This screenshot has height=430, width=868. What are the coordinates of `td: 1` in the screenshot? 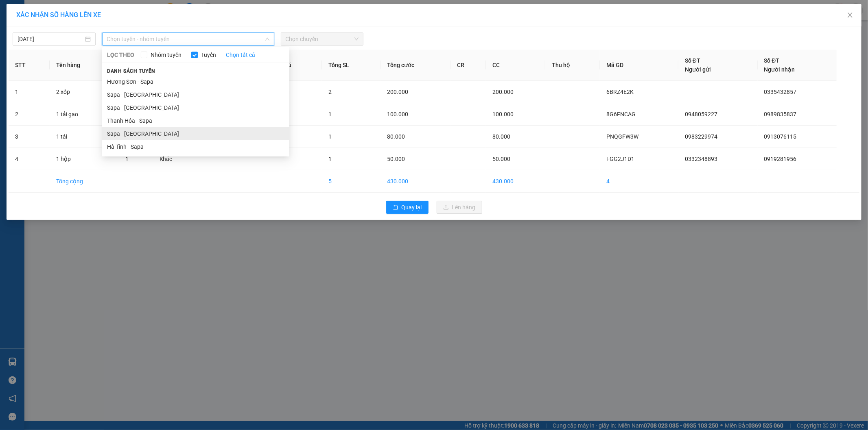 It's located at (29, 92).